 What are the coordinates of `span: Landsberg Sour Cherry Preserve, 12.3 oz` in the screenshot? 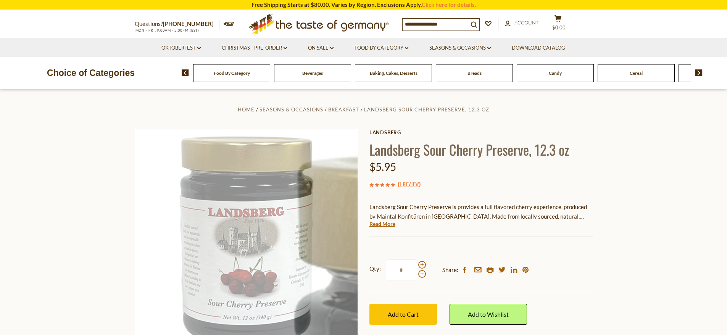 It's located at (427, 110).